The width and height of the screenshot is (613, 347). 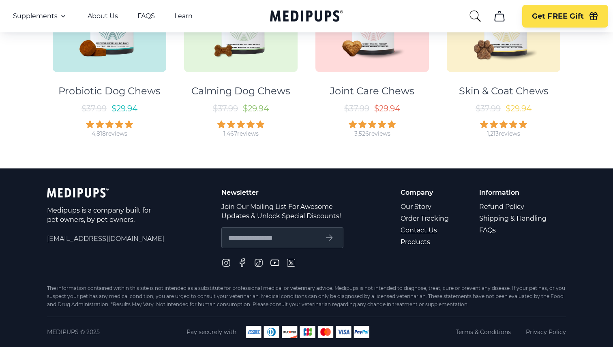 I want to click on p: Medipups is a company built for pet owners, by pet owners., so click(x=100, y=215).